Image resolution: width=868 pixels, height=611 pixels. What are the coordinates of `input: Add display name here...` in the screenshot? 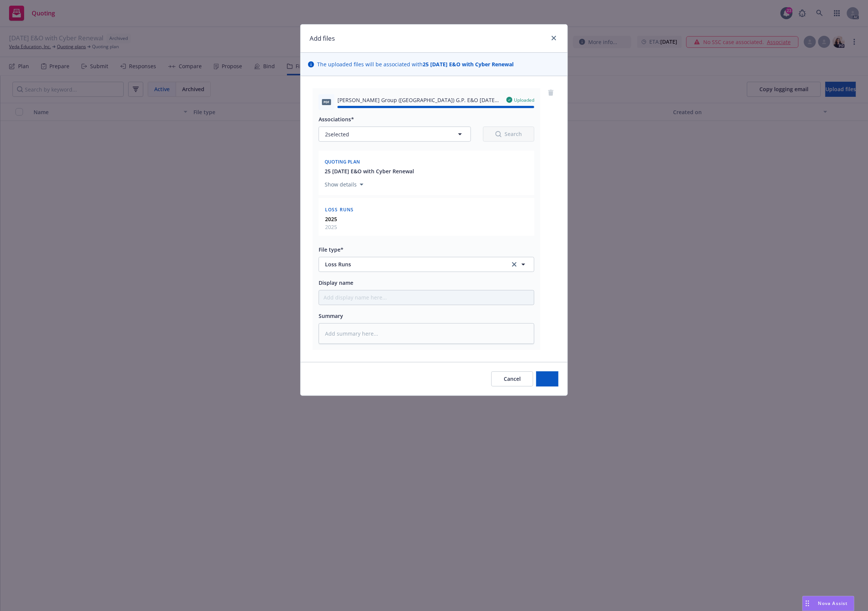 It's located at (426, 298).